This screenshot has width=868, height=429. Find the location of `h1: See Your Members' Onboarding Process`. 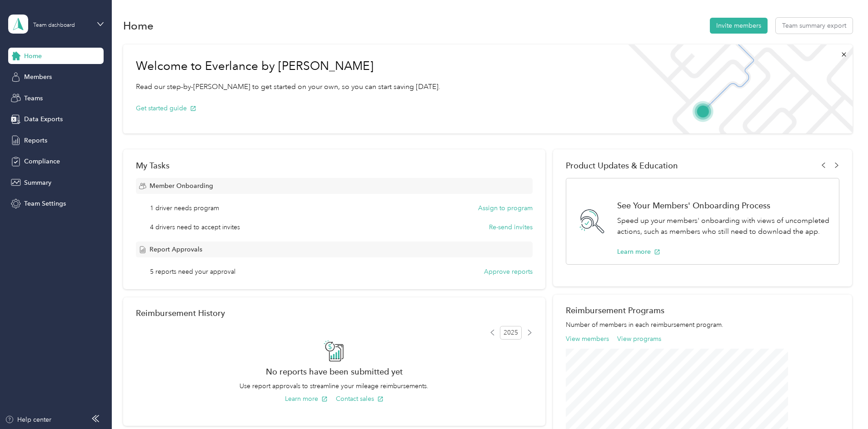

h1: See Your Members' Onboarding Process is located at coordinates (723, 205).